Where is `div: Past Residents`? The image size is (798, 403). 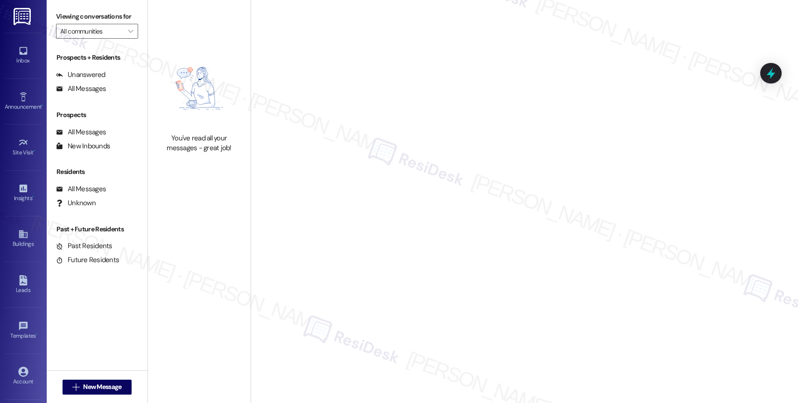
div: Past Residents is located at coordinates (84, 246).